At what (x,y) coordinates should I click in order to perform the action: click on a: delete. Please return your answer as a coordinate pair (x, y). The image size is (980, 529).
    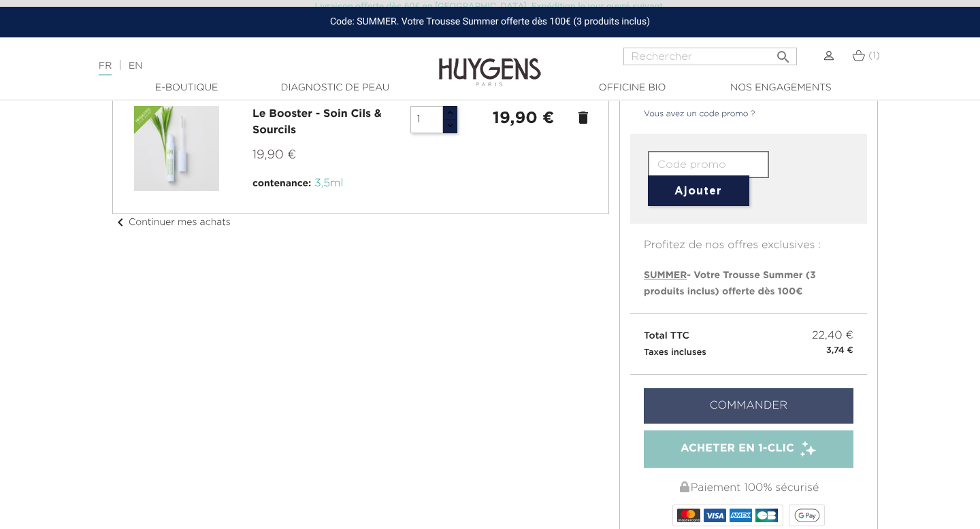
    Looking at the image, I should click on (583, 118).